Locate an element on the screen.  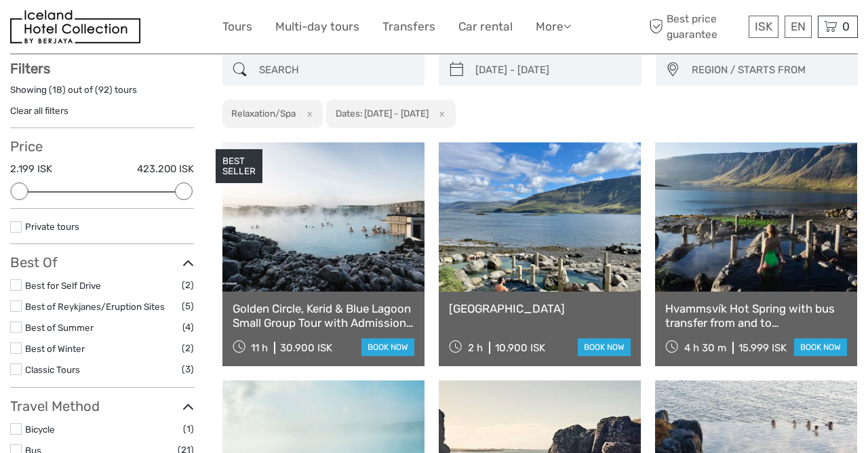
button: REGION / STARTS FROM is located at coordinates (768, 69).